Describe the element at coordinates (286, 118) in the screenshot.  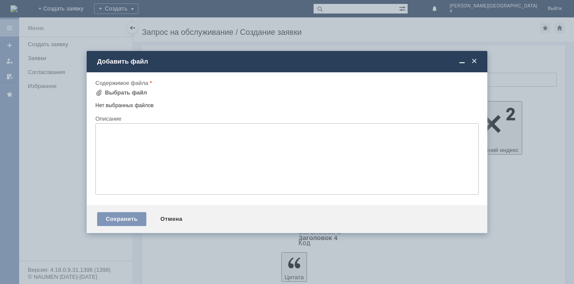
I see `div: Описание` at that location.